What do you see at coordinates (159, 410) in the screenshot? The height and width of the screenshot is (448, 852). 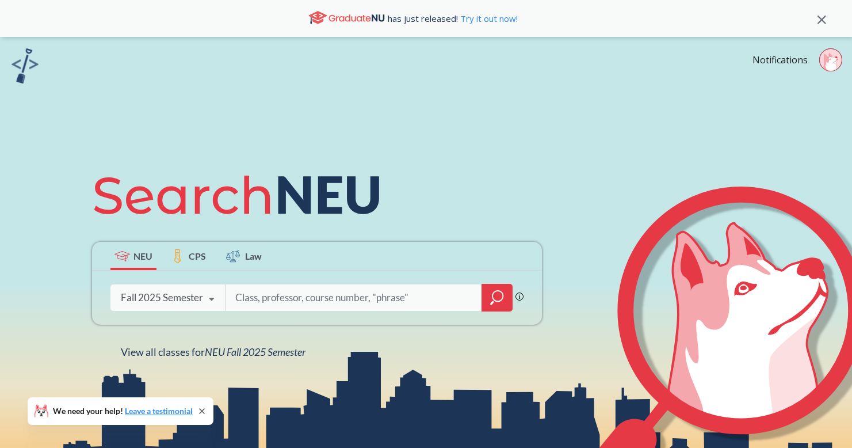 I see `a: Leave a testimonial` at bounding box center [159, 410].